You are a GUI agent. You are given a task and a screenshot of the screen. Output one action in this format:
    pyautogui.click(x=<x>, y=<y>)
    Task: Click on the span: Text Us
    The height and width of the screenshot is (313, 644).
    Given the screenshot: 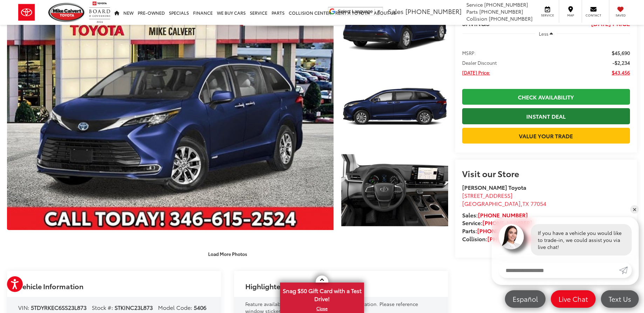 What is the action you would take?
    pyautogui.click(x=620, y=299)
    